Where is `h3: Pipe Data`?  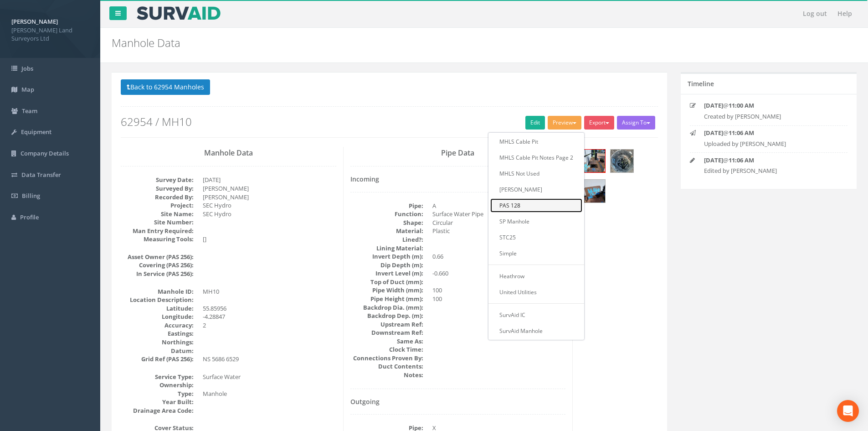
h3: Pipe Data is located at coordinates (458, 153).